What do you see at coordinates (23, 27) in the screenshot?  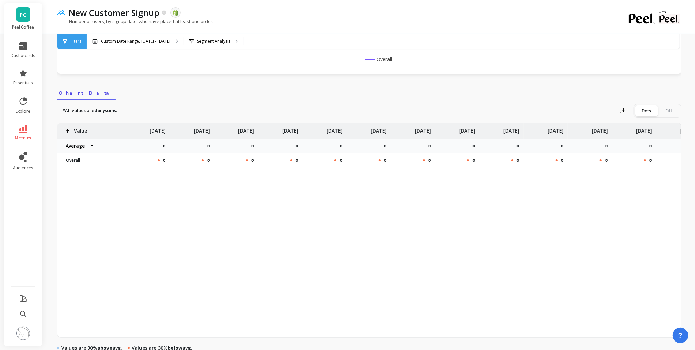 I see `p: Peel Coffee` at bounding box center [23, 27].